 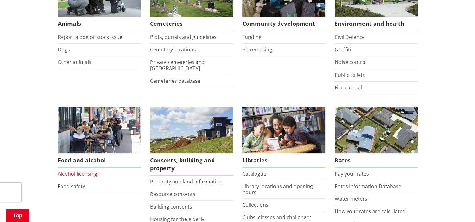 What do you see at coordinates (186, 182) in the screenshot?
I see `a: Property and land information` at bounding box center [186, 182].